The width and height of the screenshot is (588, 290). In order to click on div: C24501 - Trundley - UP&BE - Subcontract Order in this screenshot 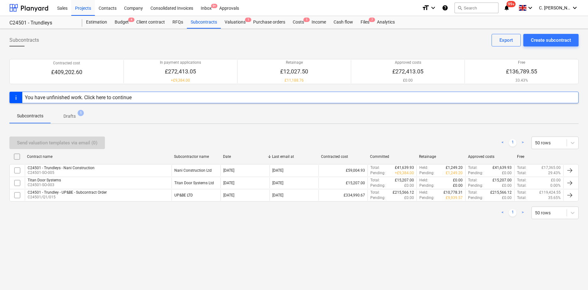, I will do `click(67, 192)`.